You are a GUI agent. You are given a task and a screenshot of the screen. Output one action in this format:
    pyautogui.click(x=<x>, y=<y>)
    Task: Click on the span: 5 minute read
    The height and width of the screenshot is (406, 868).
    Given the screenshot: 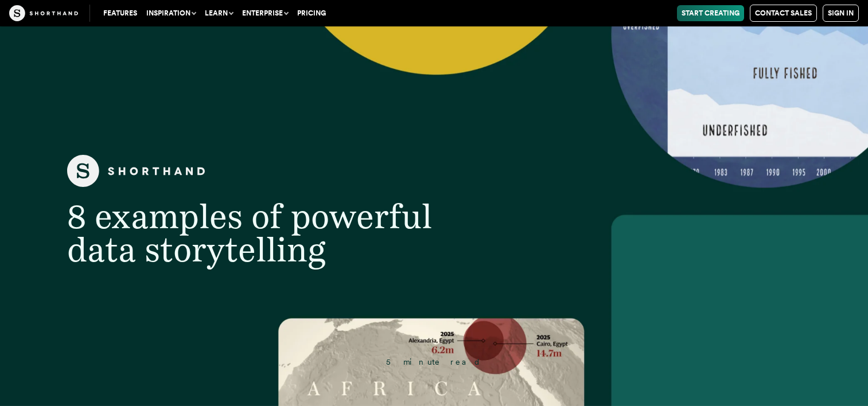 What is the action you would take?
    pyautogui.click(x=434, y=362)
    